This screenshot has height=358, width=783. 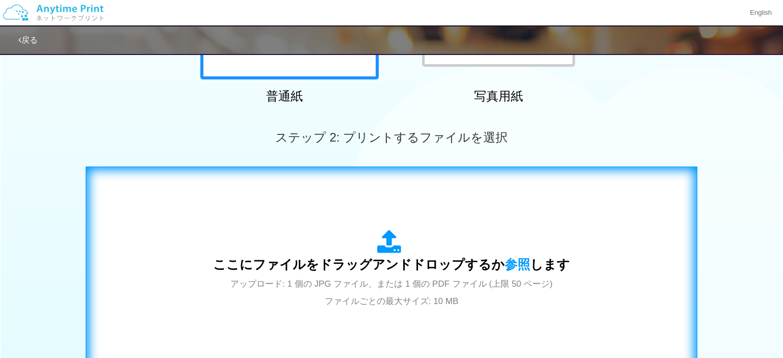 I want to click on span: ステップ 2: プリントするファイルを選択, so click(x=392, y=137).